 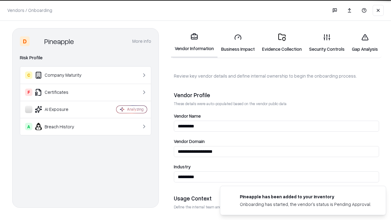 I want to click on div: Breach History, so click(x=61, y=126).